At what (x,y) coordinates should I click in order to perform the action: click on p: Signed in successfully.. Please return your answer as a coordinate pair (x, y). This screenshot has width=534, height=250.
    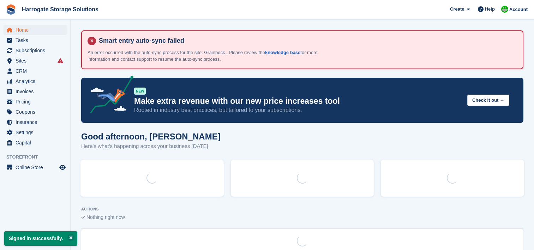
    Looking at the image, I should click on (41, 238).